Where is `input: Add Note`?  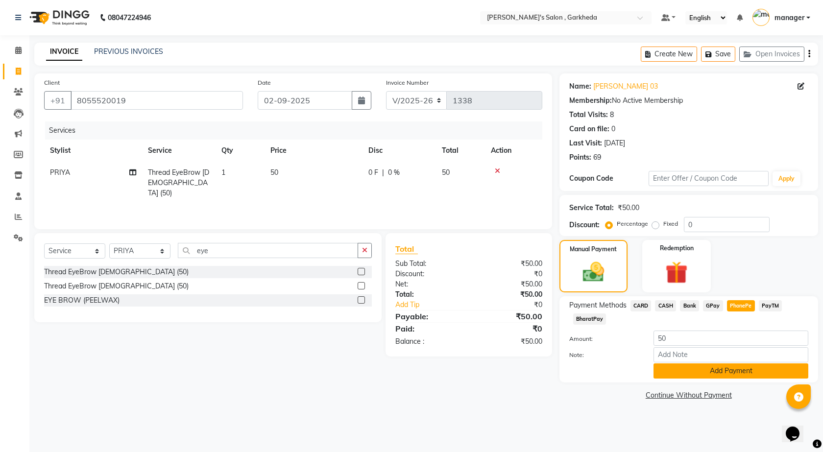
input: Add Note is located at coordinates (731, 355).